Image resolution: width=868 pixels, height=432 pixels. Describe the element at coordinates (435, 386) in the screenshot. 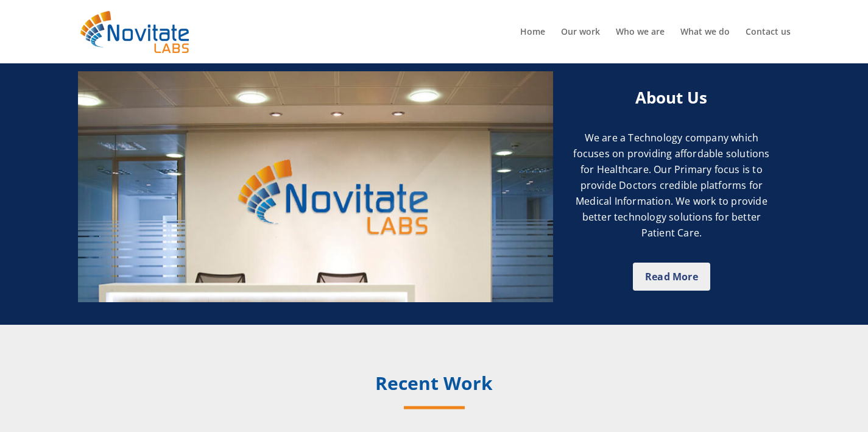

I see `h2: Recent Work` at that location.